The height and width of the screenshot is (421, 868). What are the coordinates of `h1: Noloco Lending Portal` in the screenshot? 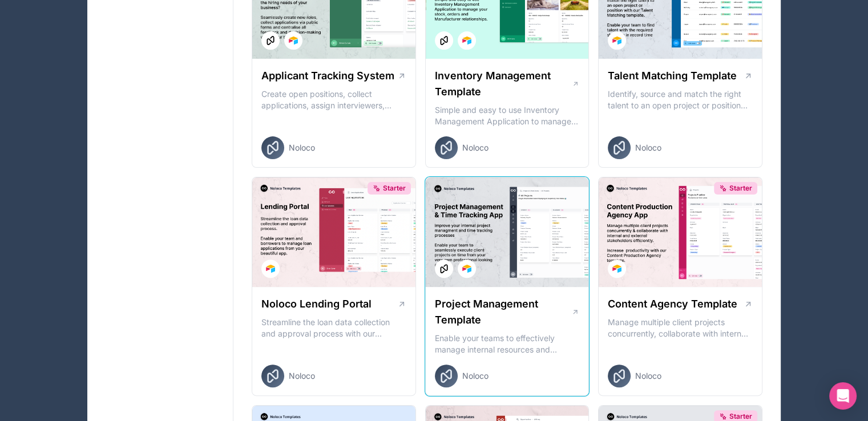 It's located at (316, 304).